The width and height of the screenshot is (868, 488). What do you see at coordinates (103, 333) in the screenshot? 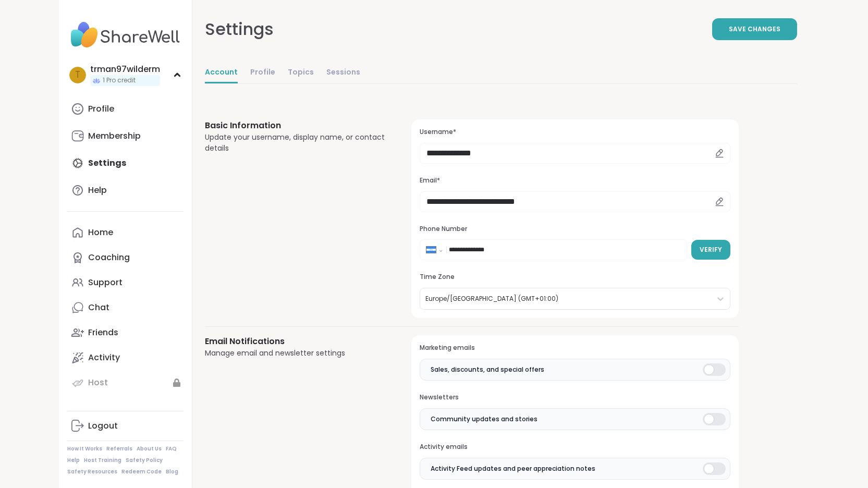
I see `div: Friends` at bounding box center [103, 333].